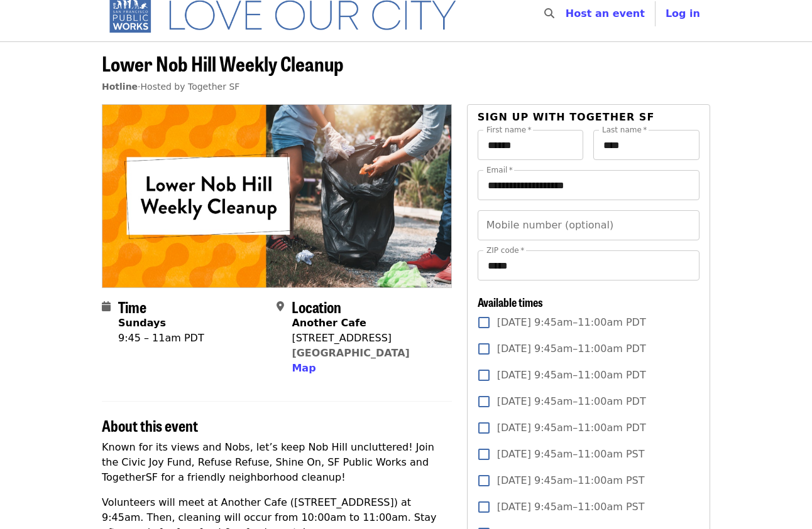 The width and height of the screenshot is (812, 529). What do you see at coordinates (304, 368) in the screenshot?
I see `span: Map` at bounding box center [304, 368].